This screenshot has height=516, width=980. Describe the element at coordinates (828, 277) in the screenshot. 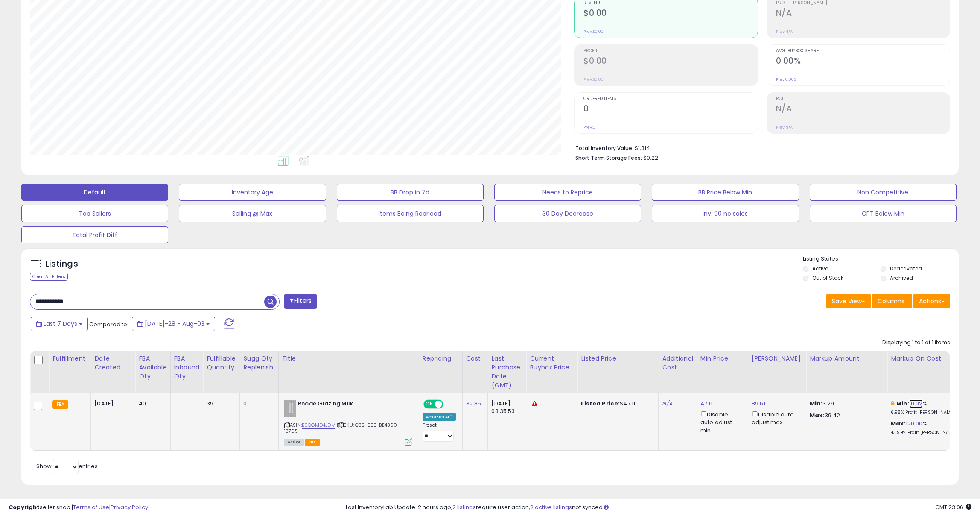

I see `label: Out of Stock` at that location.